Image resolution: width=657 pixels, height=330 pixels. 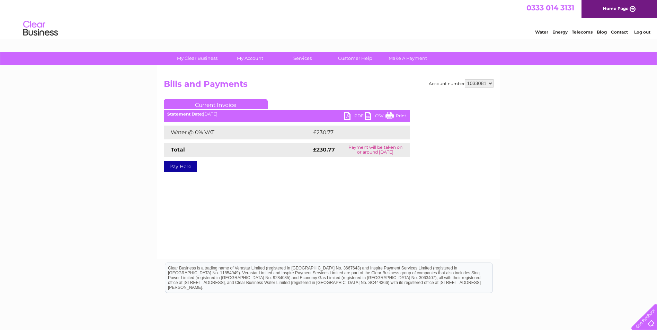 What do you see at coordinates (560, 32) in the screenshot?
I see `a: Energy` at bounding box center [560, 32].